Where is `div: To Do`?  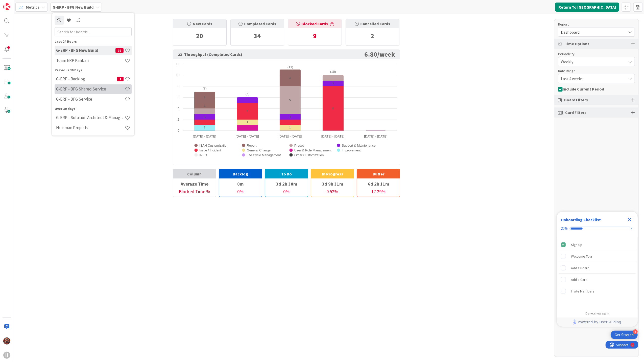
div: To Do is located at coordinates (286, 174).